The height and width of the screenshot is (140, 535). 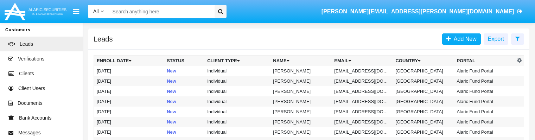 I want to click on img: Logo image, so click(x=36, y=11).